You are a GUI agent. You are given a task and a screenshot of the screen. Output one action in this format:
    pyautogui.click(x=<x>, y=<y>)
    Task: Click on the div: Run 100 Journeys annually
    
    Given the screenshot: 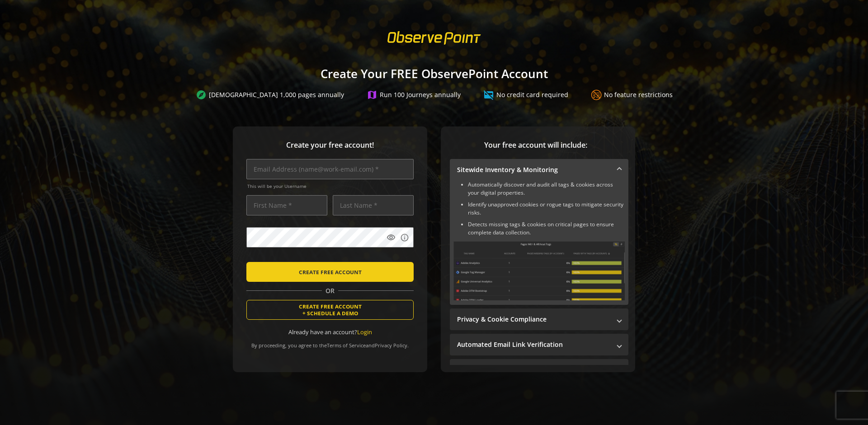 What is the action you would take?
    pyautogui.click(x=414, y=95)
    